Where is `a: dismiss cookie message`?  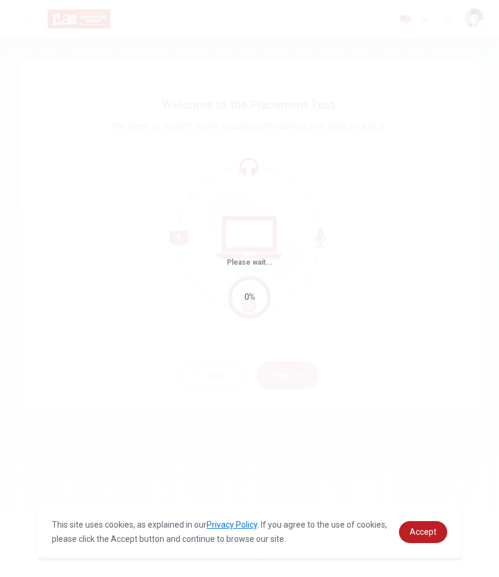 a: dismiss cookie message is located at coordinates (423, 532).